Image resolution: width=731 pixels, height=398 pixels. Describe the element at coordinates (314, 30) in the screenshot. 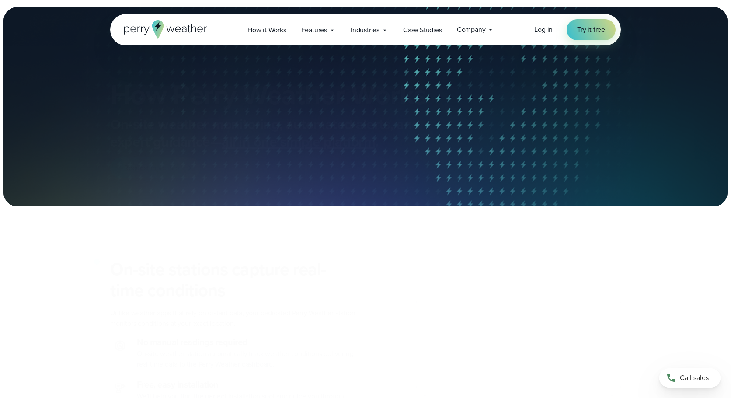

I see `span: Features` at that location.